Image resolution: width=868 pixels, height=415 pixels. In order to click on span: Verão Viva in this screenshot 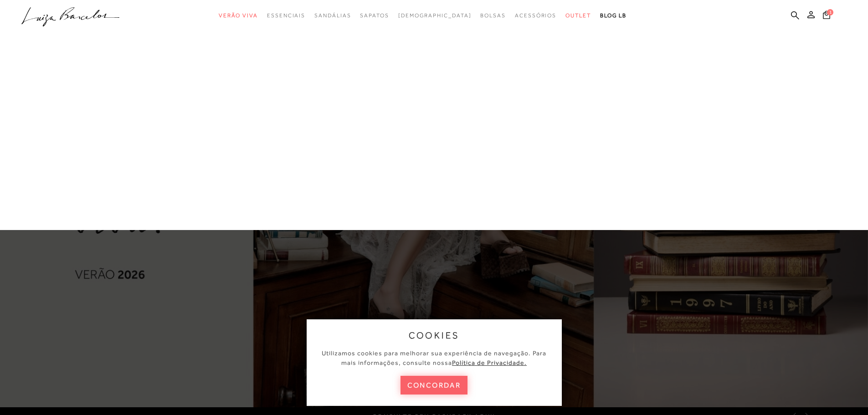, I will do `click(239, 15)`.